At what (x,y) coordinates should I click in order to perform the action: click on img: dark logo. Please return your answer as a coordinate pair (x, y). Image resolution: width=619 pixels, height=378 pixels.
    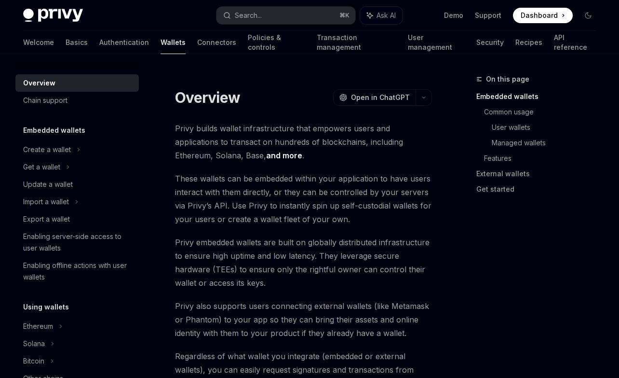
    Looking at the image, I should click on (53, 15).